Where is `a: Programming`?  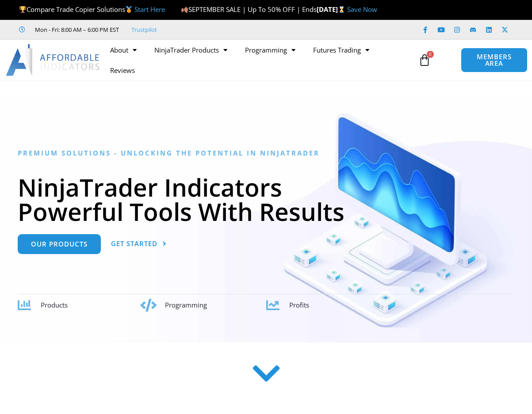
a: Programming is located at coordinates (270, 50).